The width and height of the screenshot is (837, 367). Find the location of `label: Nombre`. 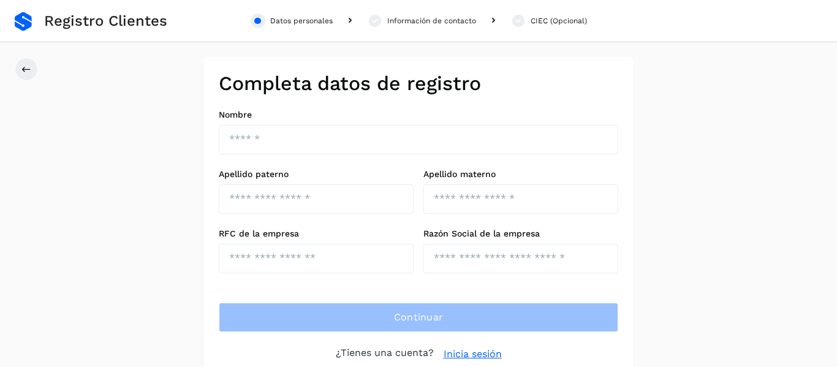

label: Nombre is located at coordinates (418, 115).